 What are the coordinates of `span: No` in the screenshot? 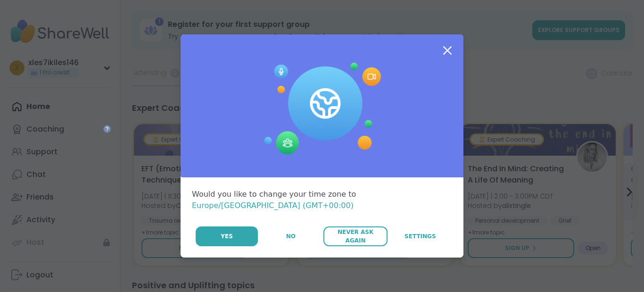 It's located at (291, 236).